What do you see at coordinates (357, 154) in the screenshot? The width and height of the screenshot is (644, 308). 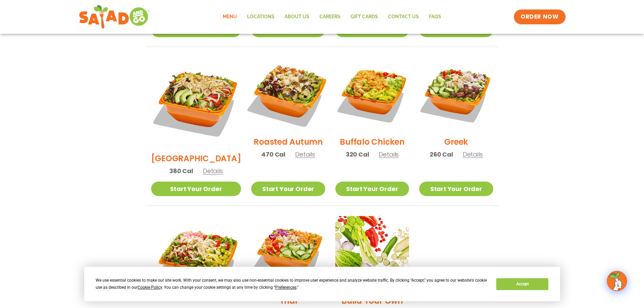 I see `span: 320 Cal` at bounding box center [357, 154].